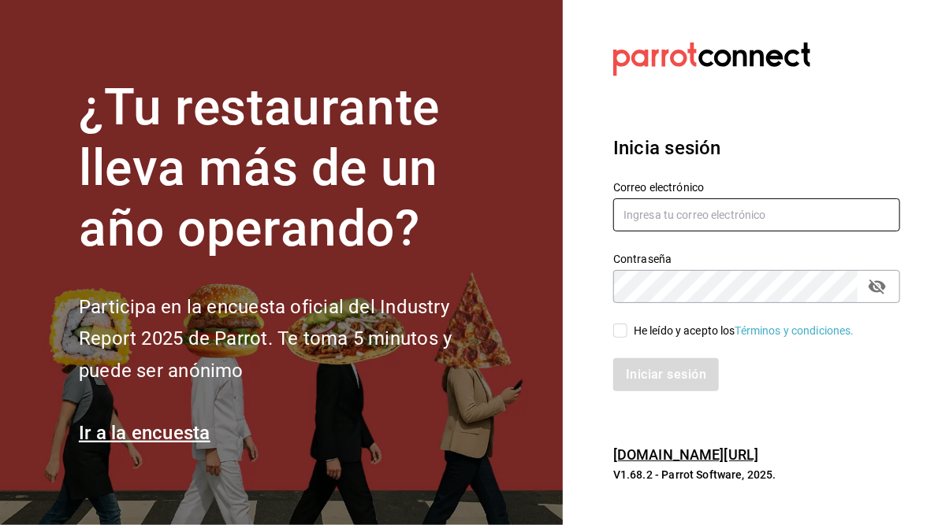  I want to click on a: Términos y condiciones., so click(794, 331).